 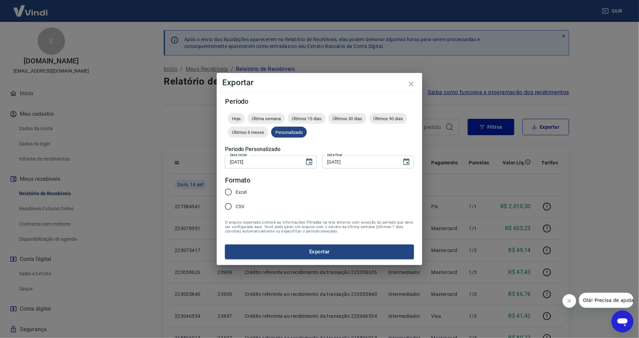 I want to click on div: Últimos 90 dias, so click(x=388, y=118).